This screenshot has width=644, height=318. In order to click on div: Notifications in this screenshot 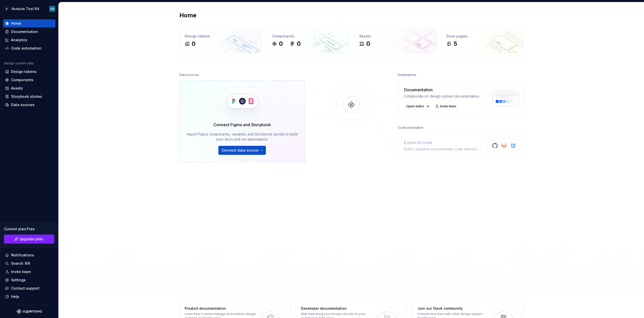, I will do `click(23, 255)`.